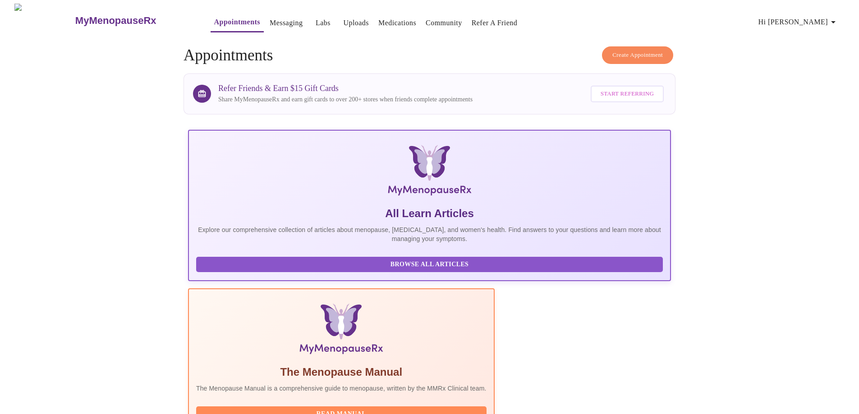  Describe the element at coordinates (133, 21) in the screenshot. I see `a: MyMenopauseRx` at that location.